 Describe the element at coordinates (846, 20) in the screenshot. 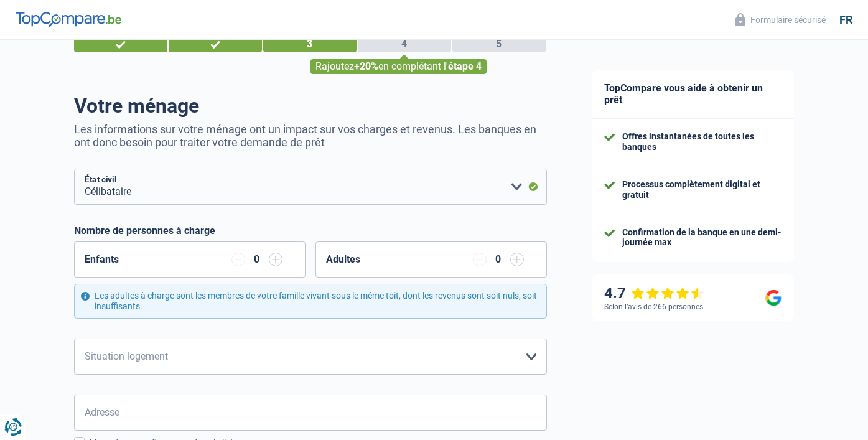

I see `div: fr` at that location.